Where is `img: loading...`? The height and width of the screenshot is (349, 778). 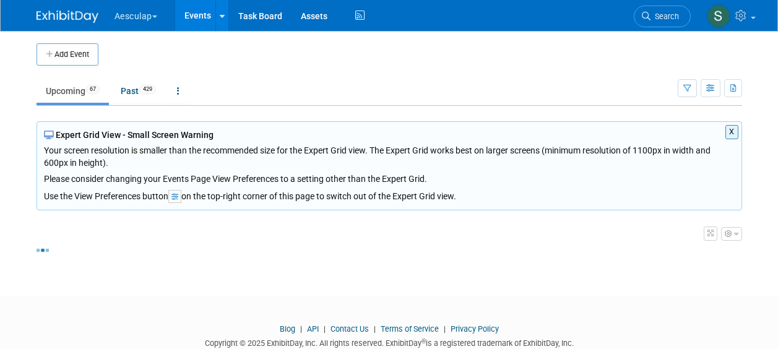
img: loading... is located at coordinates (43, 250).